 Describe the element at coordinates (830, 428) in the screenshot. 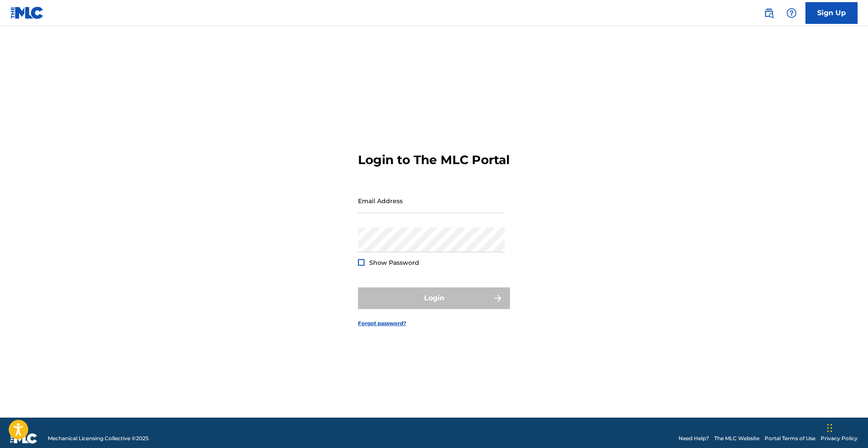

I see `div: Drag` at that location.